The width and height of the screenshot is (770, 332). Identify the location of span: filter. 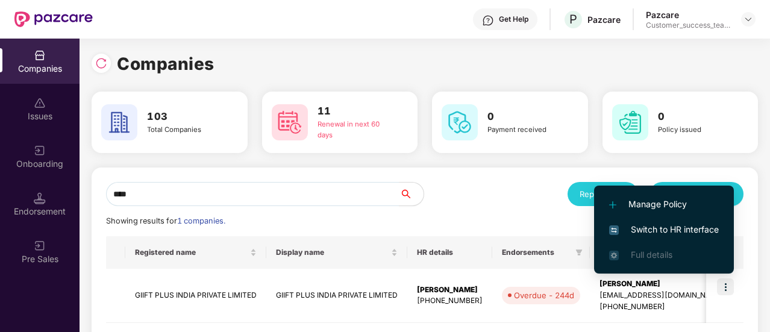
(579, 253).